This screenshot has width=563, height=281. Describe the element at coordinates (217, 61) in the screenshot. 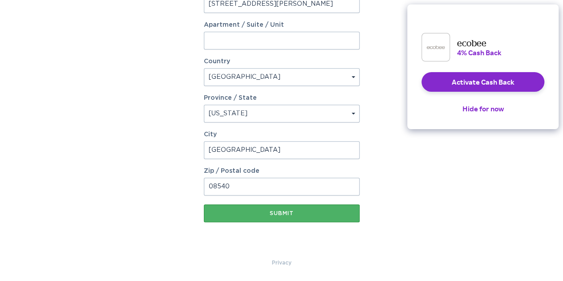

I see `label: Country` at that location.